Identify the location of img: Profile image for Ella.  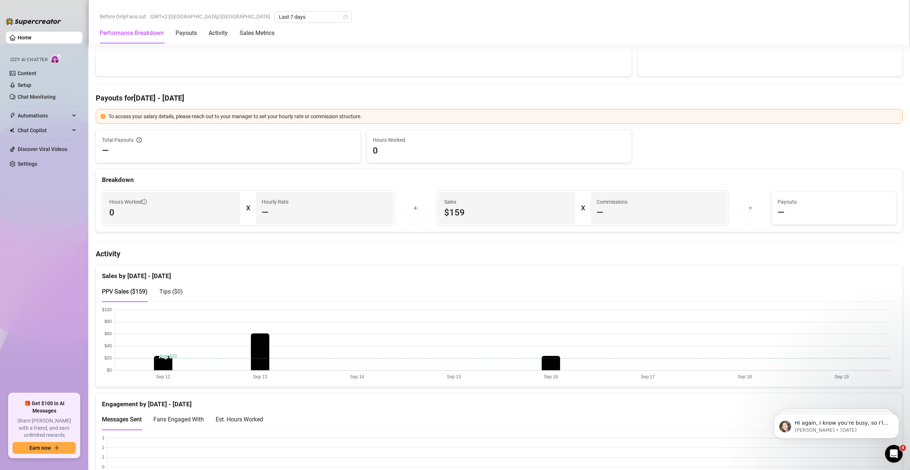
(22, 28).